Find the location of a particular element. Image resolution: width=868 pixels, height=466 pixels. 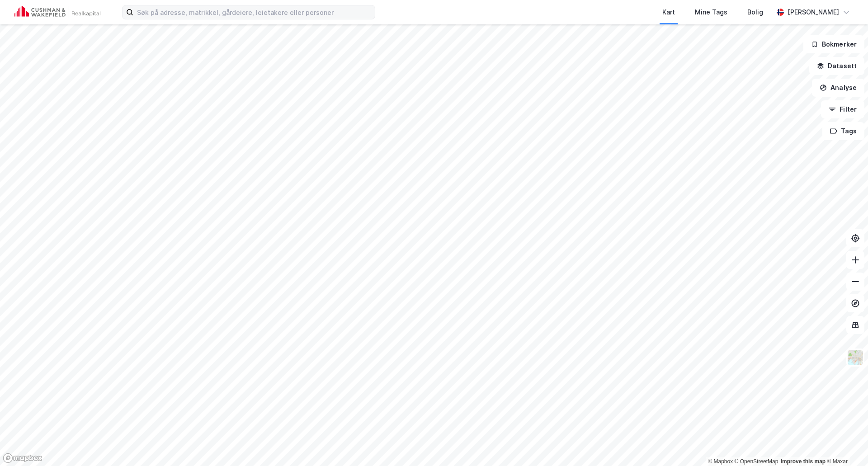

button: Bokmerker is located at coordinates (833, 44).